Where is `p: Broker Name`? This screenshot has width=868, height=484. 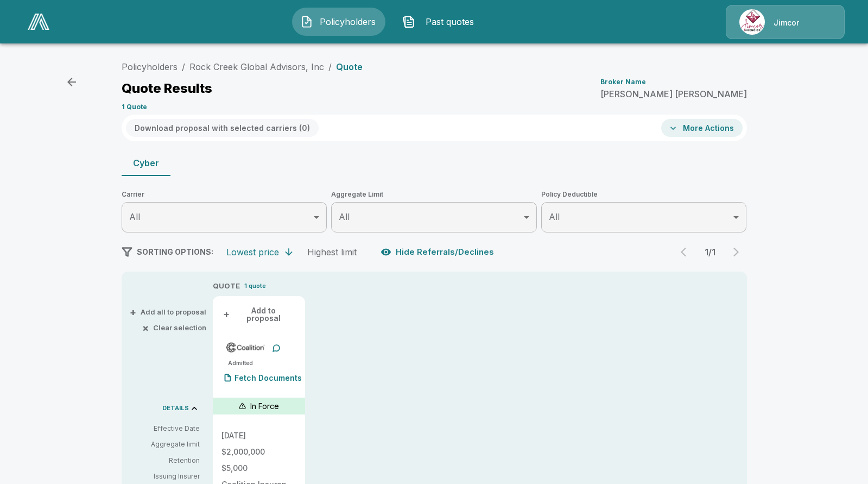 p: Broker Name is located at coordinates (623, 82).